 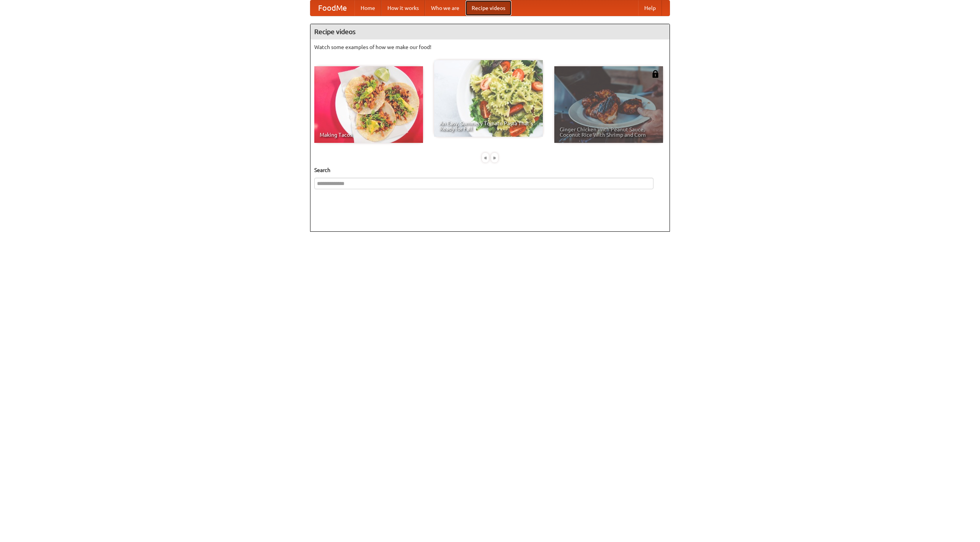 What do you see at coordinates (489, 126) in the screenshot?
I see `span: An Easy, Summery Tomato Pasta That's Ready for Fall` at bounding box center [489, 126].